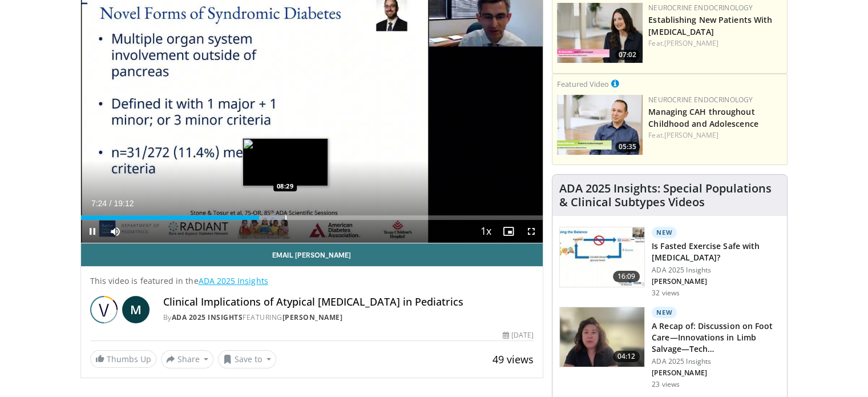  Describe the element at coordinates (187, 360) in the screenshot. I see `button: Share` at that location.